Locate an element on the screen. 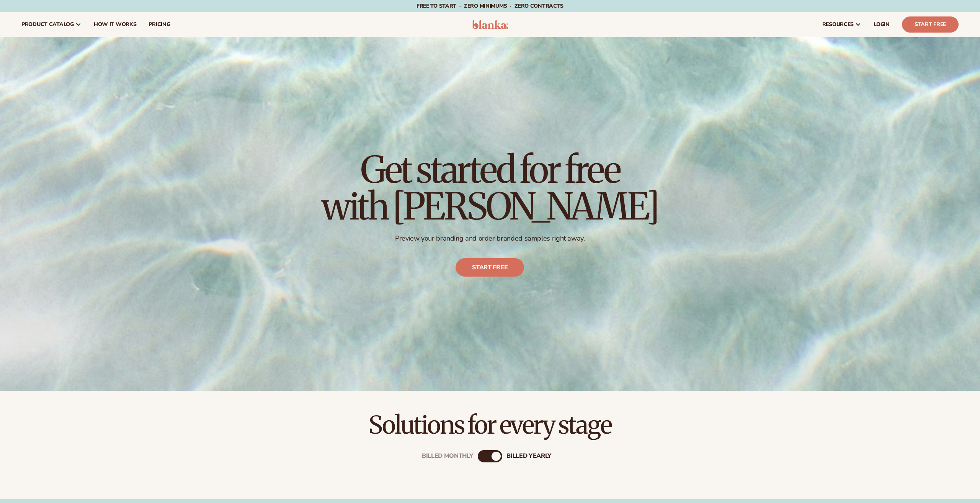 The width and height of the screenshot is (980, 503). span: pricing is located at coordinates (159, 24).